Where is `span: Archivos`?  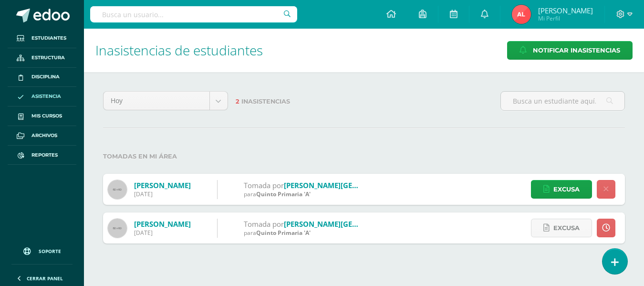
span: Archivos is located at coordinates (44, 136).